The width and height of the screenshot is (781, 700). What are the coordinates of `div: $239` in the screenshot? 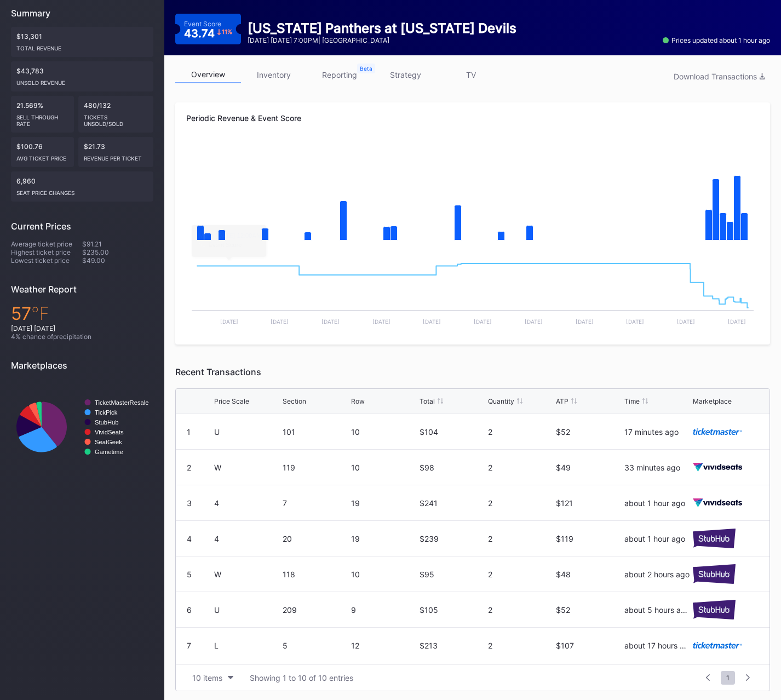 It's located at (453, 539).